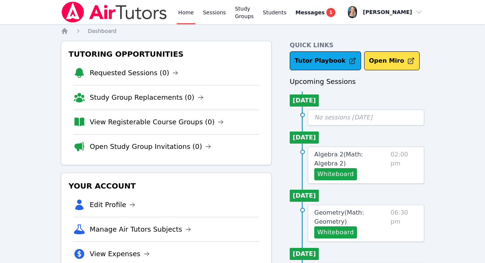 Image resolution: width=485 pixels, height=263 pixels. What do you see at coordinates (141, 229) in the screenshot?
I see `a: Manage Air Tutors Subjects` at bounding box center [141, 229].